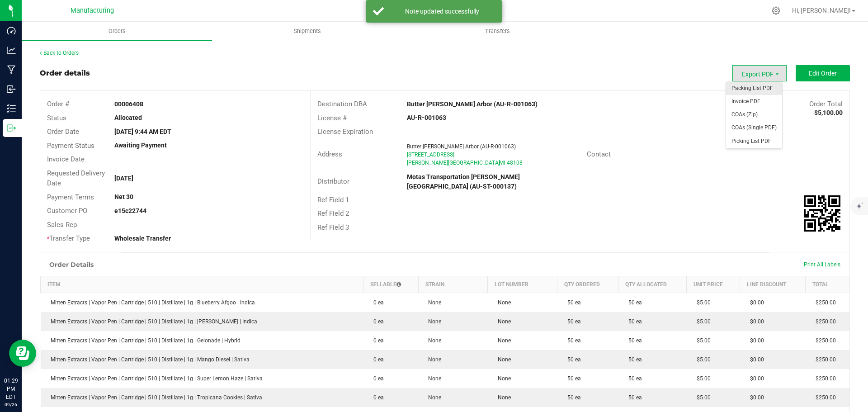 The width and height of the screenshot is (868, 412). I want to click on p: 01:29 PM EDT, so click(11, 389).